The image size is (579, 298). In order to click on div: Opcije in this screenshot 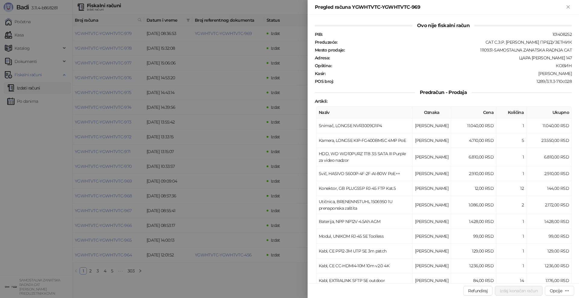, I will do `click(555, 291)`.